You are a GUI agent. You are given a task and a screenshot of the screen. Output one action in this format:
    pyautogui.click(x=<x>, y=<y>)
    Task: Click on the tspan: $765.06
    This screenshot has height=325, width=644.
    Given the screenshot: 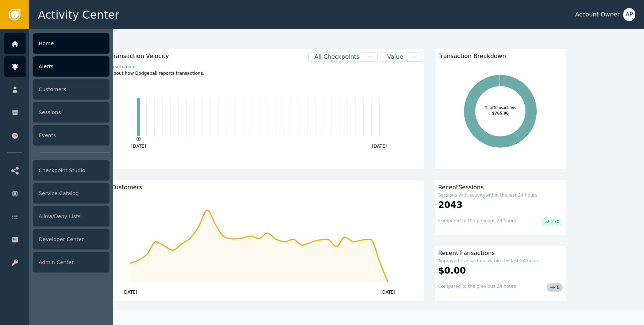 What is the action you would take?
    pyautogui.click(x=500, y=113)
    